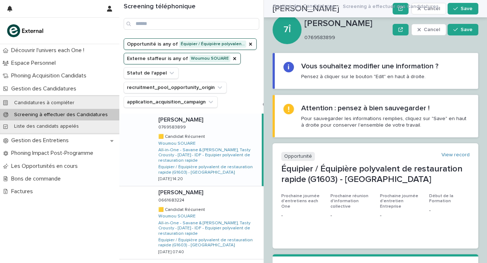 The width and height of the screenshot is (487, 263). I want to click on h2: Vous souhaitez modifier une information ?, so click(370, 66).